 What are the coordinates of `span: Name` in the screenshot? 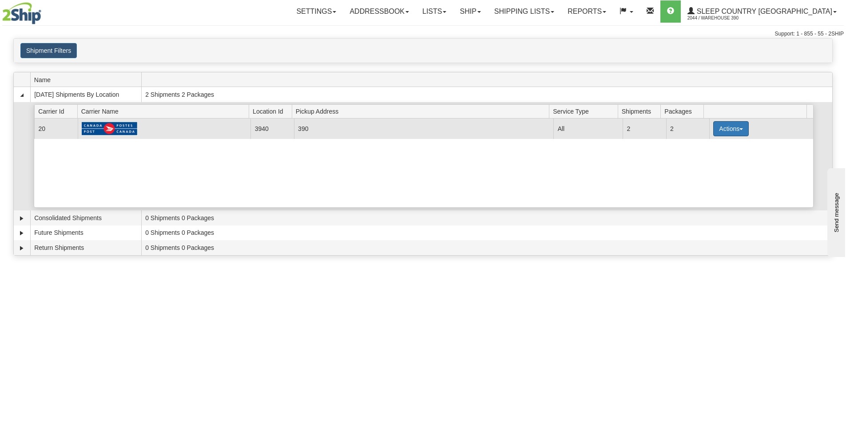 It's located at (88, 80).